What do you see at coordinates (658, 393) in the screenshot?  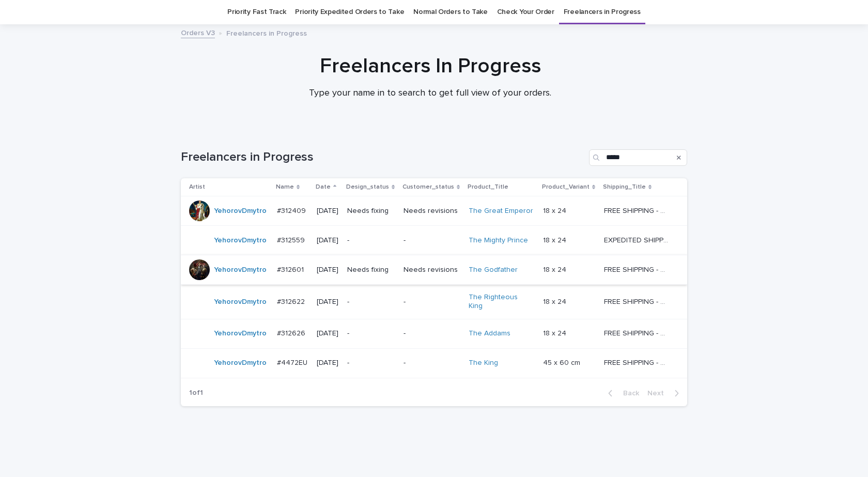 I see `span: Next` at bounding box center [658, 393].